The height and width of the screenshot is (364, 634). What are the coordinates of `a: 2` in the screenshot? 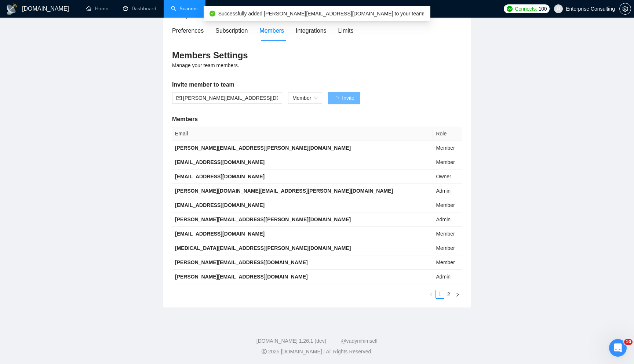 It's located at (449, 294).